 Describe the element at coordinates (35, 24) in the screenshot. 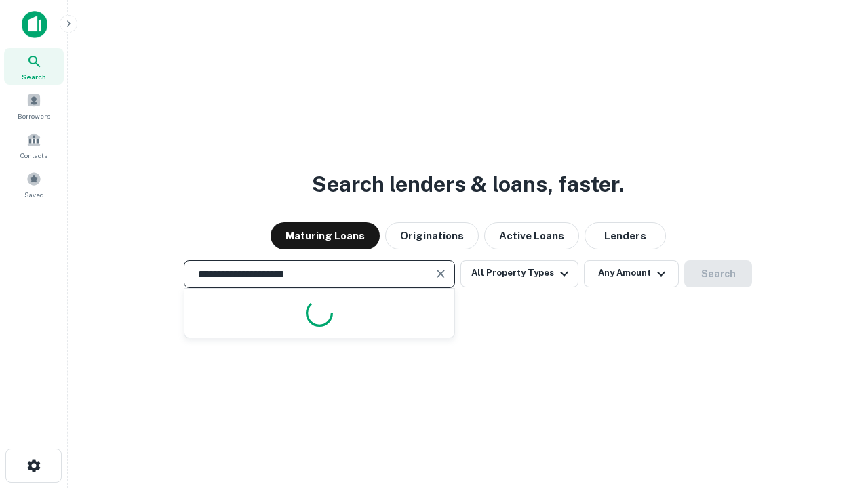

I see `img: capitalize-icon.png` at that location.